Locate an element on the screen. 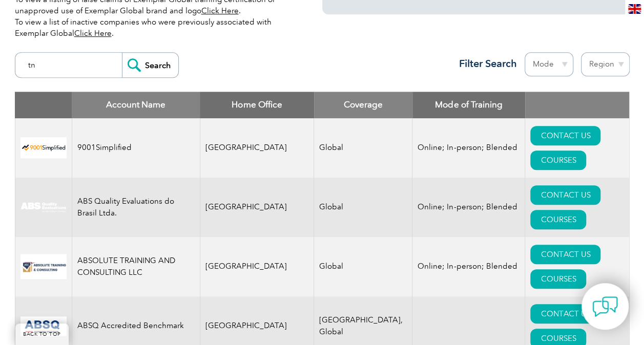  img: contact-chat.png is located at coordinates (605, 307).